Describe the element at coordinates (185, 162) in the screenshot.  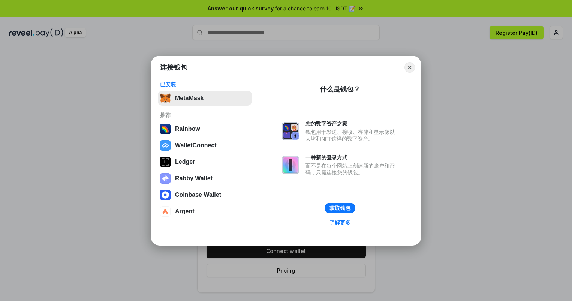
I see `div: Ledger` at that location.